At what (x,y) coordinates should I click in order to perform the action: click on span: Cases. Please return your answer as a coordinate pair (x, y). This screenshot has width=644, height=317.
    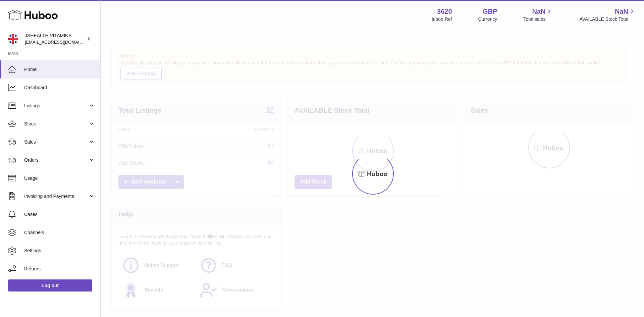
    Looking at the image, I should click on (60, 215).